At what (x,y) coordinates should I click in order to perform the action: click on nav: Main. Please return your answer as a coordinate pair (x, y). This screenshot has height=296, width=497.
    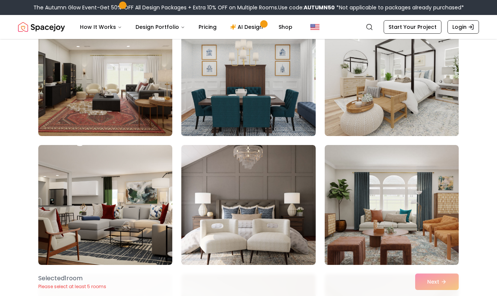
    Looking at the image, I should click on (186, 27).